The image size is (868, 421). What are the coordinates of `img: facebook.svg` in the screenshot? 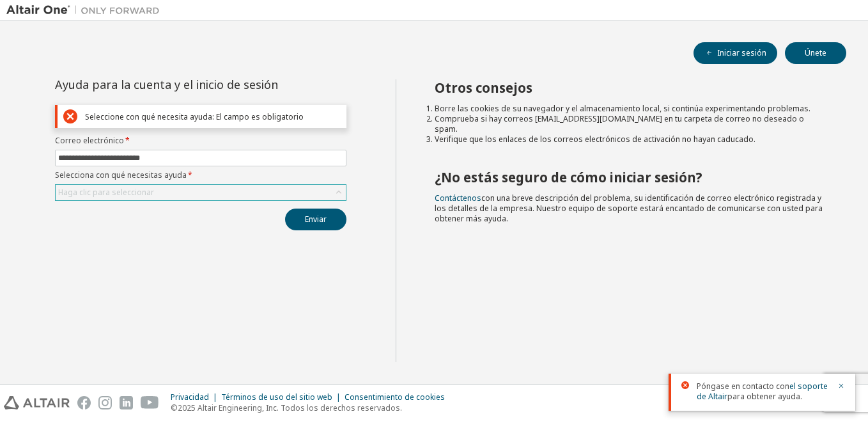 It's located at (84, 402).